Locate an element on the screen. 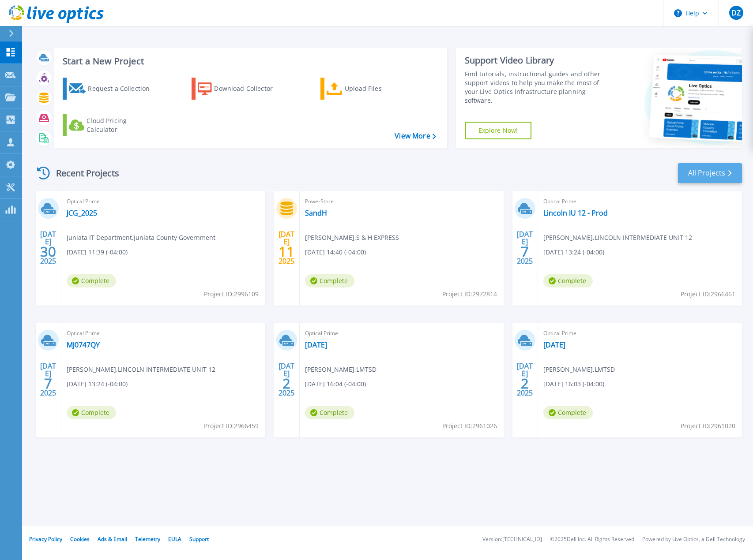 The width and height of the screenshot is (753, 560). li: © 2025 Dell Inc. All Rights Reserved is located at coordinates (592, 540).